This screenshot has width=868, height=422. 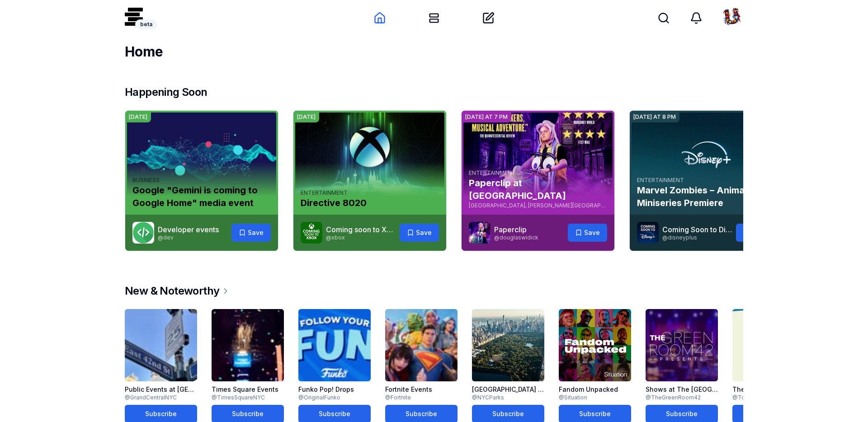 What do you see at coordinates (706, 154) in the screenshot?
I see `img: Marvel Zombies – Animated Miniseries Premiere` at bounding box center [706, 154].